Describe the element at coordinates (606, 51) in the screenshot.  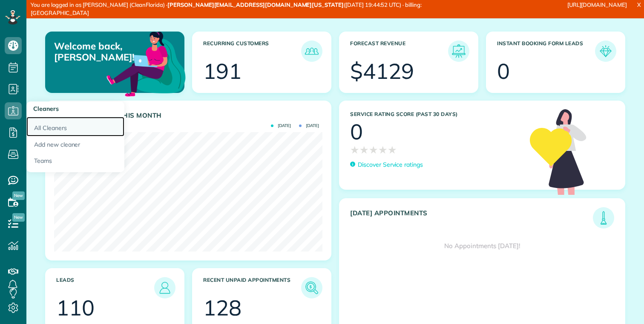
I see `img: icon_form_leads-04211a6a04a5b2264e4ee56bc0799ec3eb69b7e499cbb523a139df1d13a81ae0.png` at that location.